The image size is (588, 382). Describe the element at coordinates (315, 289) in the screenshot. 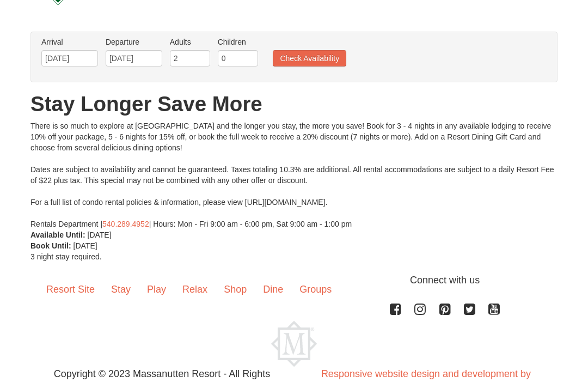

I see `a: Groups` at that location.